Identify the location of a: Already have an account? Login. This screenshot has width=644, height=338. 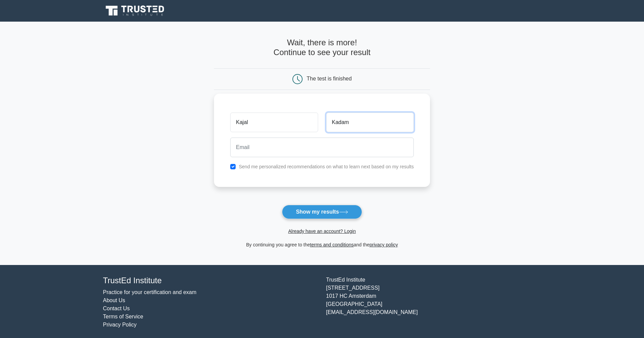
(322, 231).